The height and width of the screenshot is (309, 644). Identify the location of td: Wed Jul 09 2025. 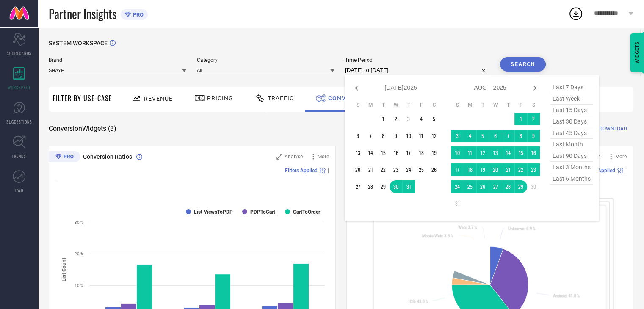
(396, 136).